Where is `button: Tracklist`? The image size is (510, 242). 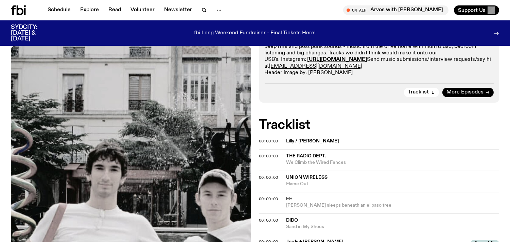 button: Tracklist is located at coordinates (422, 92).